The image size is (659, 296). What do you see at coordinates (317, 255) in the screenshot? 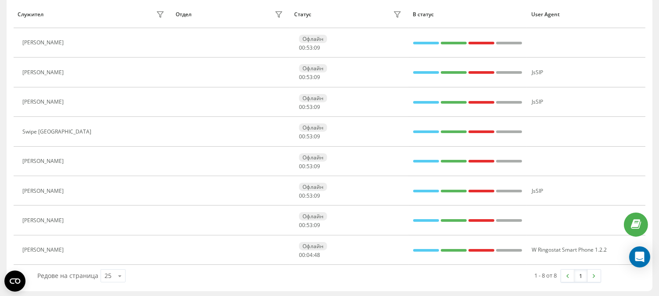
I see `span: 48` at bounding box center [317, 255].